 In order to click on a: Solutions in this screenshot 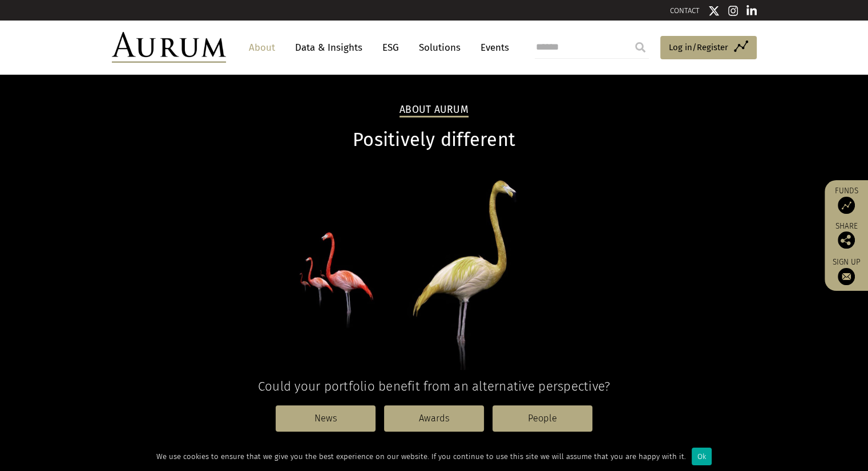, I will do `click(439, 47)`.